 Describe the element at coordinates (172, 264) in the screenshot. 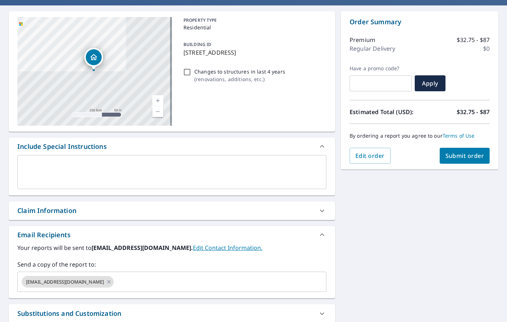

I see `label: Send a copy of the report to:` at that location.